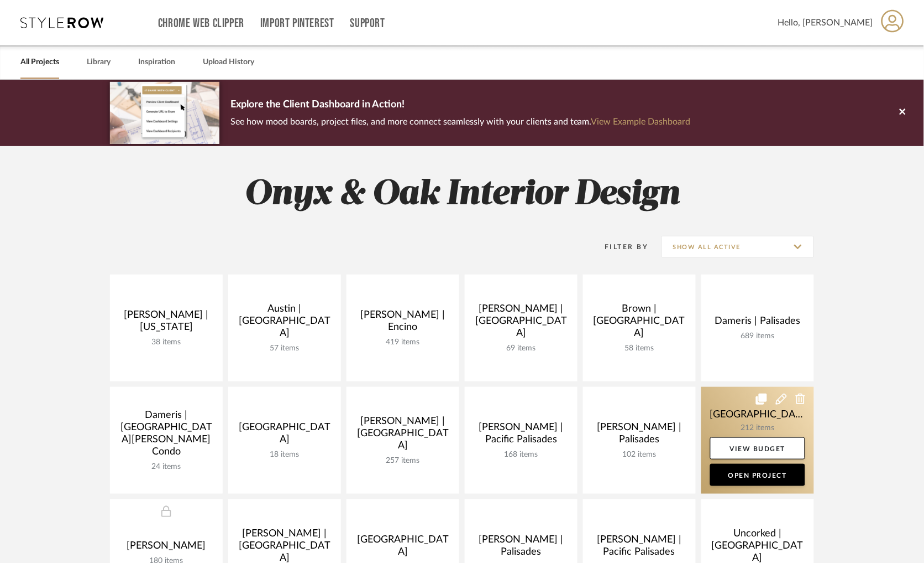 The image size is (924, 563). Describe the element at coordinates (156, 62) in the screenshot. I see `a: Inspiration` at that location.